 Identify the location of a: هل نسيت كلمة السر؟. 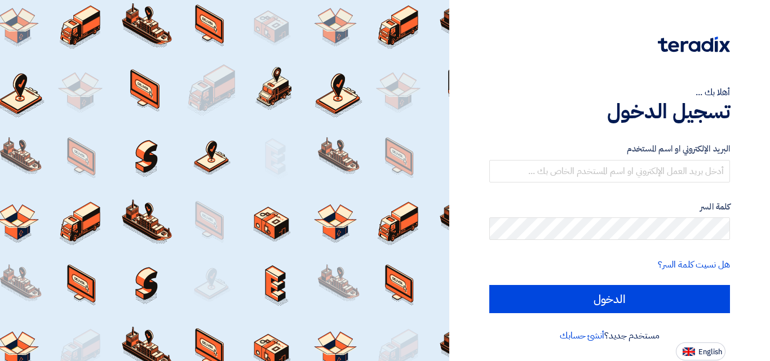
(694, 265).